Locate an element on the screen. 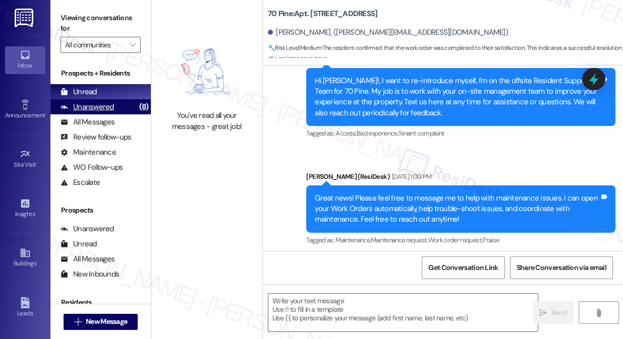  span: Access , is located at coordinates (346, 133).